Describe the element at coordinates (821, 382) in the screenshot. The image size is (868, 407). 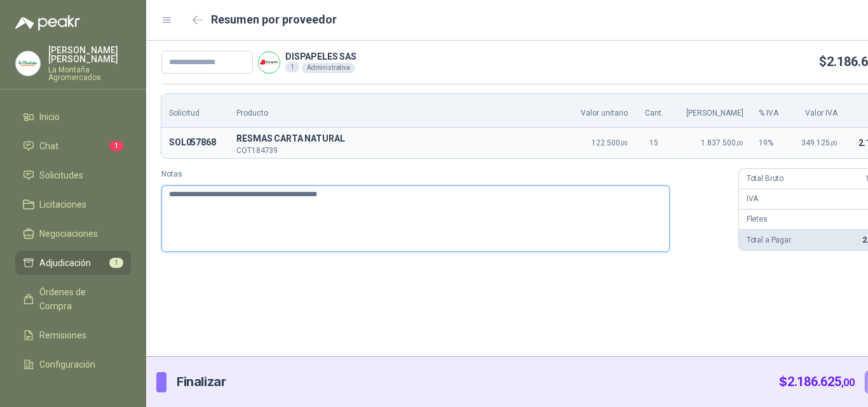
I see `span: 2.186.625` at that location.